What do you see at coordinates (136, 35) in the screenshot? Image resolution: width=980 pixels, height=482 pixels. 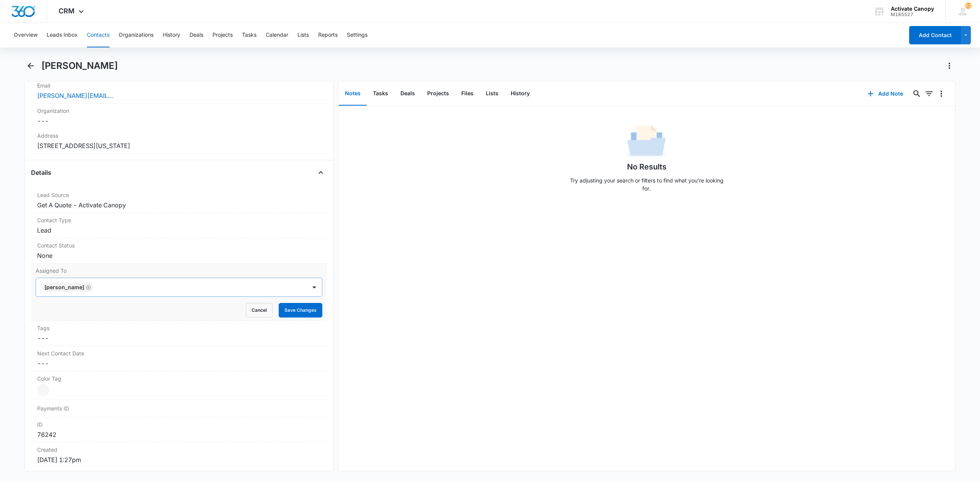 I see `button: Organizations` at bounding box center [136, 35].